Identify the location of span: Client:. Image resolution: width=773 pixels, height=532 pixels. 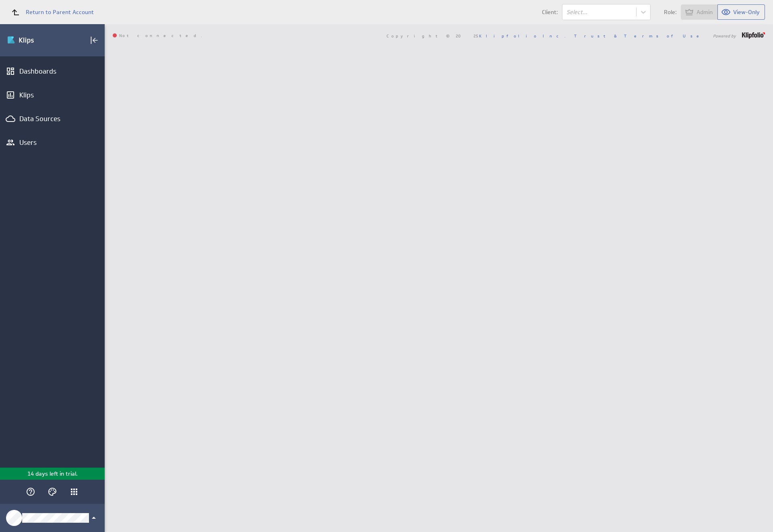
(550, 12).